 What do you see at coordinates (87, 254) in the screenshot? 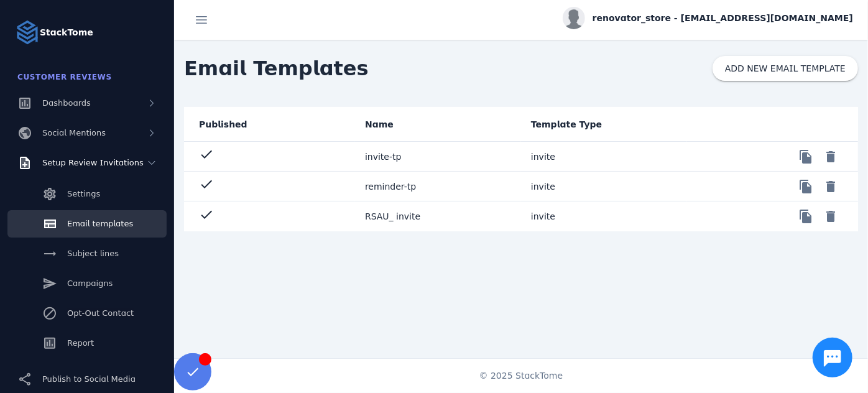
I see `a: Subject lines` at bounding box center [87, 254].